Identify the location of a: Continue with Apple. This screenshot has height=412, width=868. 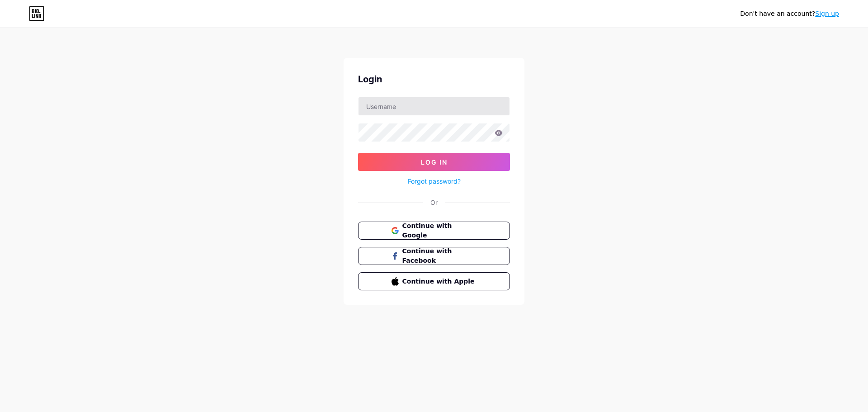
(434, 281).